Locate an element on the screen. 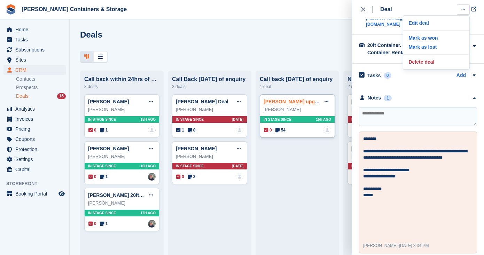  span: 8 is located at coordinates (192, 130).